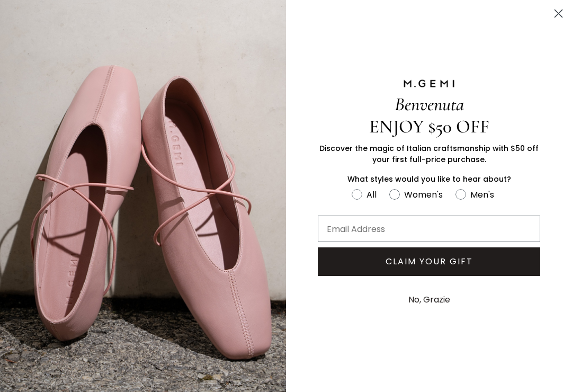 This screenshot has height=392, width=572. What do you see at coordinates (429, 104) in the screenshot?
I see `span: Benvenuta` at bounding box center [429, 104].